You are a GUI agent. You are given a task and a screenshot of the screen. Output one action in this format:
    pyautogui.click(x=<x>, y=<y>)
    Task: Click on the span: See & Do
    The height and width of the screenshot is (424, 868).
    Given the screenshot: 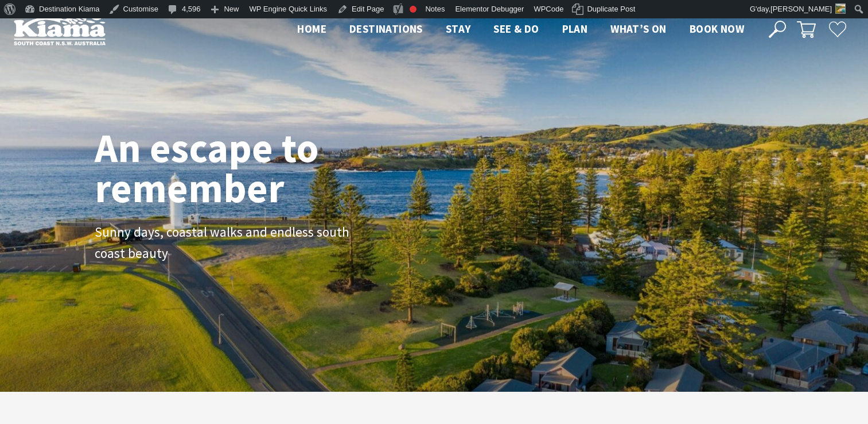 What is the action you would take?
    pyautogui.click(x=516, y=29)
    